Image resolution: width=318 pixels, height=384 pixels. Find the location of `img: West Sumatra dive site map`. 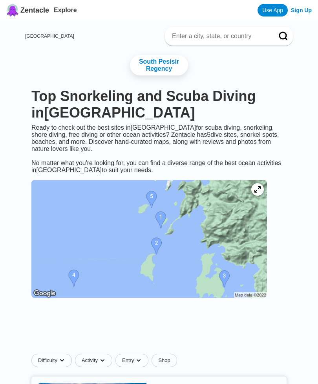

img: West Sumatra dive site map is located at coordinates (149, 239).